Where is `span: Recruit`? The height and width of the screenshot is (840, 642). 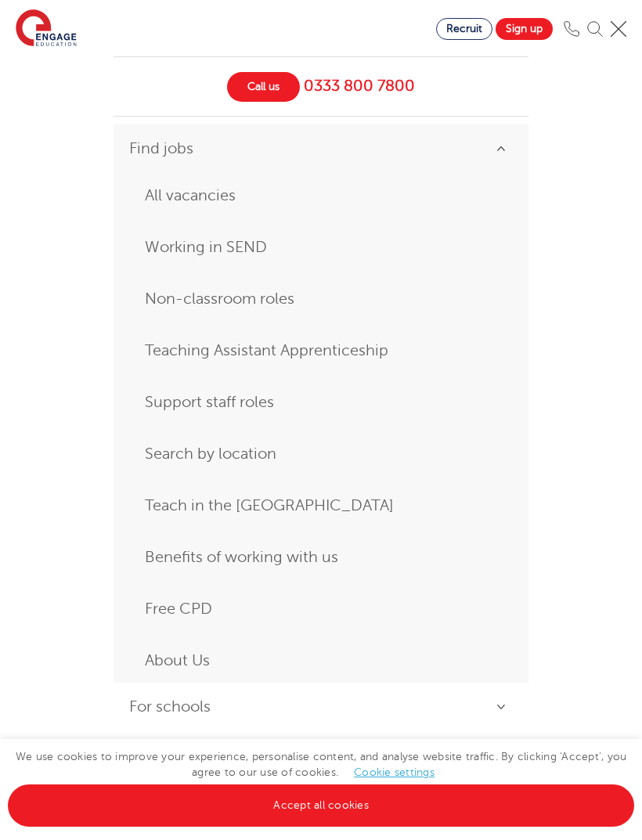
span: Recruit is located at coordinates (464, 28).